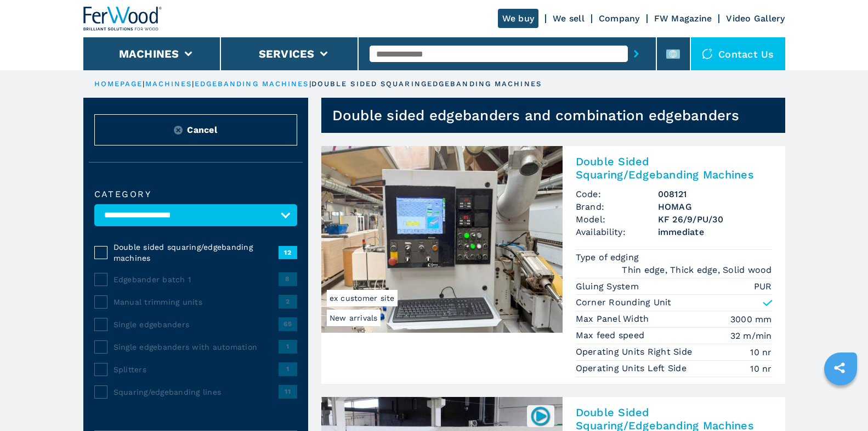  Describe the element at coordinates (196, 325) in the screenshot. I see `span: Single edgebanders` at that location.